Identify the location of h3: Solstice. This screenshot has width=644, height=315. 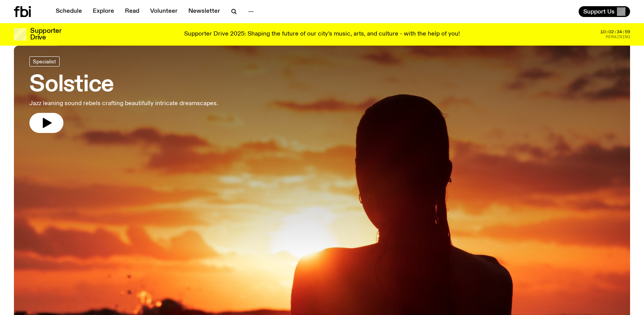
(124, 85).